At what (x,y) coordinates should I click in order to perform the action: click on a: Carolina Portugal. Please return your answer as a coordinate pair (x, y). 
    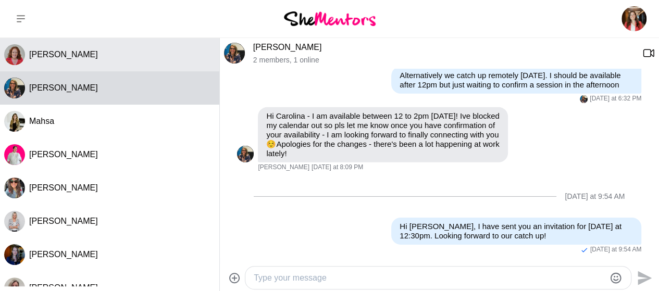
    Looking at the image, I should click on (634, 19).